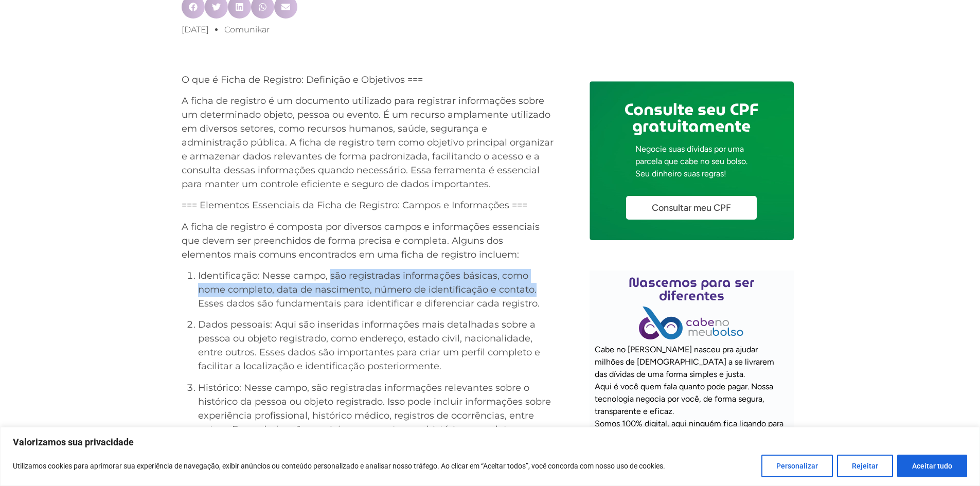 The image size is (980, 486). What do you see at coordinates (368, 142) in the screenshot?
I see `p: A ficha de registro é um documento utilizado para registrar informações sobre um determinado obje...` at bounding box center [368, 142].